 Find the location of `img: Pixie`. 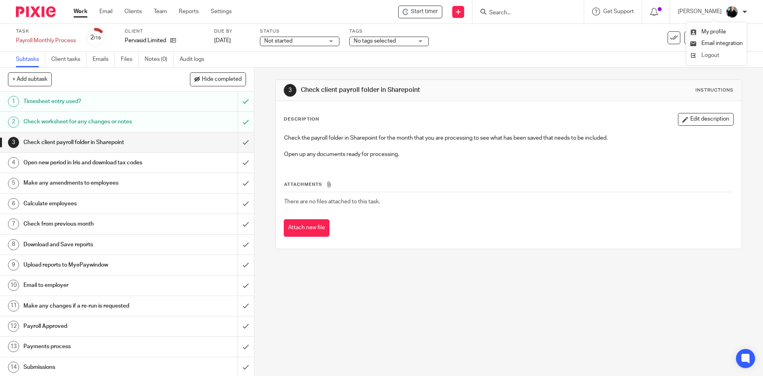

img: Pixie is located at coordinates (36, 12).